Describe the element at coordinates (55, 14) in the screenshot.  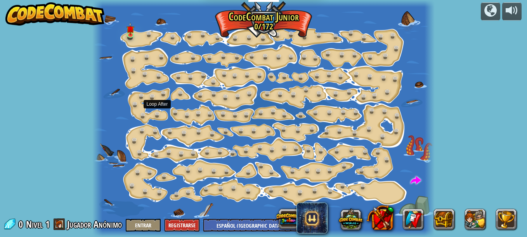
I see `img: CodeCombat - Learn how to code by playing a game` at that location.